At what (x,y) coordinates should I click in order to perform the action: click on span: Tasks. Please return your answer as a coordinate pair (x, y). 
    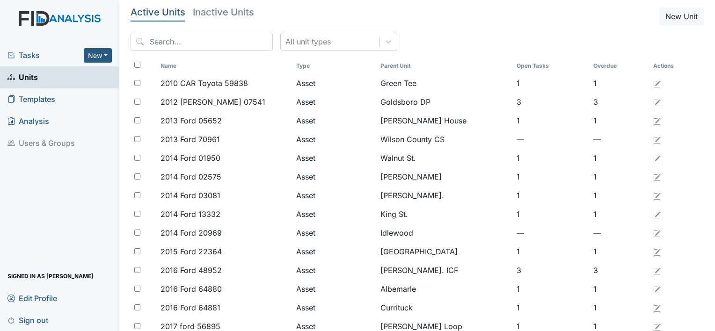
    Looking at the image, I should click on (45, 55).